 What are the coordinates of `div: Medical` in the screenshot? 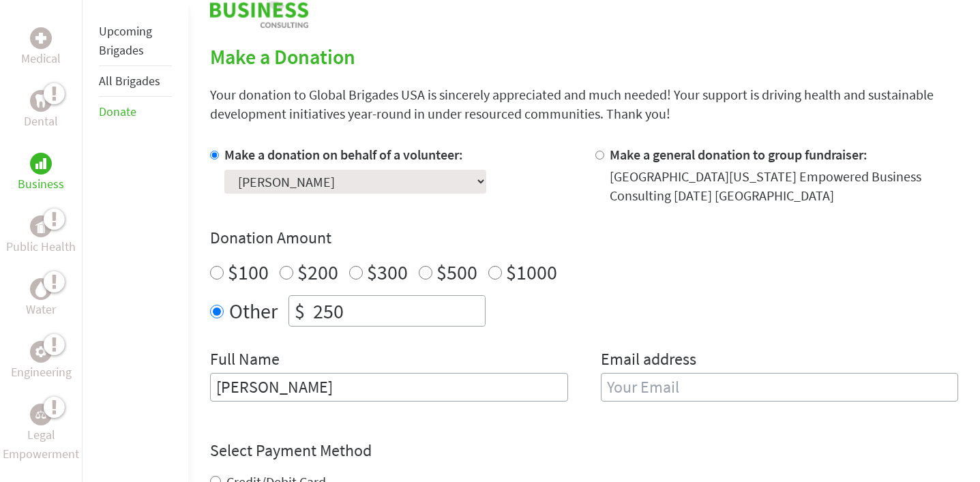 It's located at (41, 38).